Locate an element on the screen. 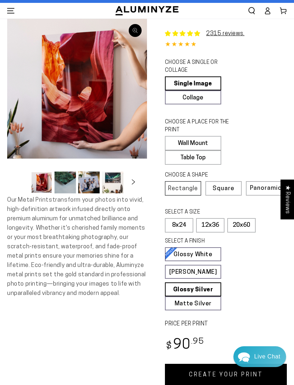 Image resolution: width=294 pixels, height=385 pixels. button: Load image 2 in gallery view is located at coordinates (65, 182).